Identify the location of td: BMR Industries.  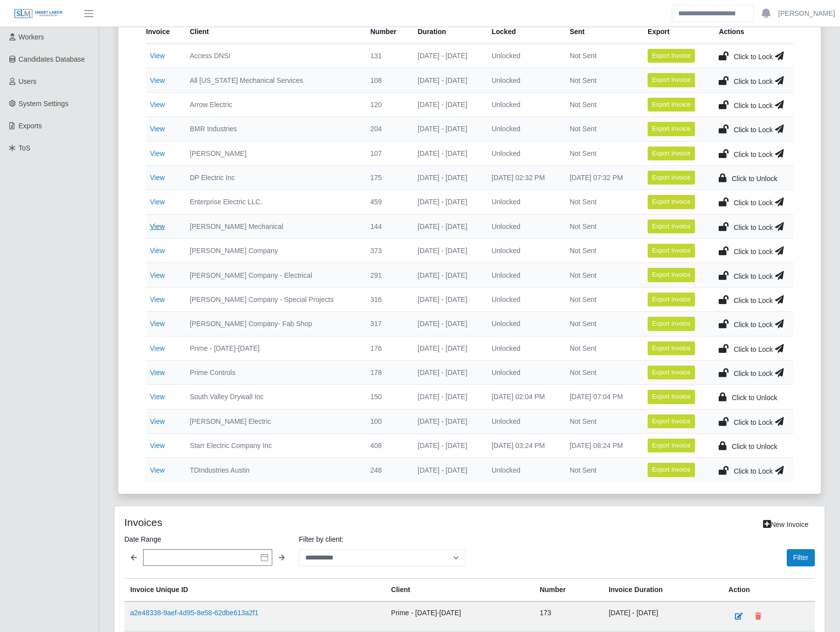
(272, 128).